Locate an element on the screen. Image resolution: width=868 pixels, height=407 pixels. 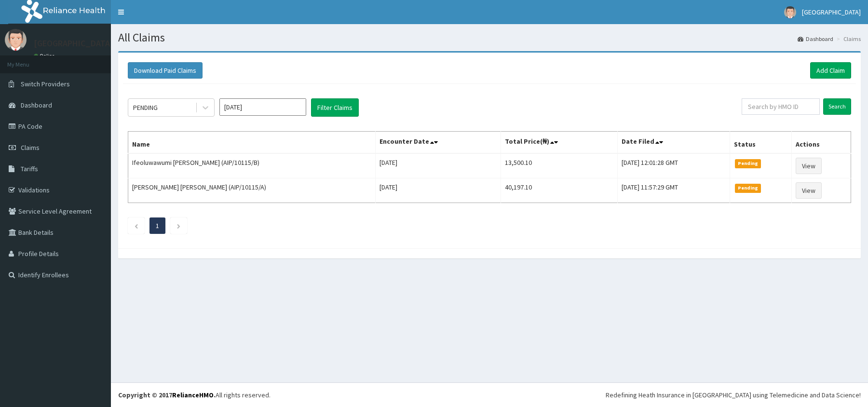
span: Claims is located at coordinates (29, 148).